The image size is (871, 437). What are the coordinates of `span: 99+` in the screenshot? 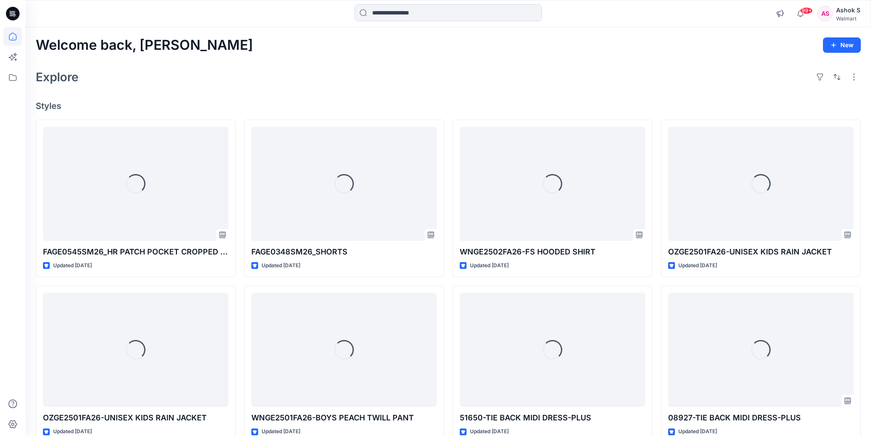 It's located at (806, 11).